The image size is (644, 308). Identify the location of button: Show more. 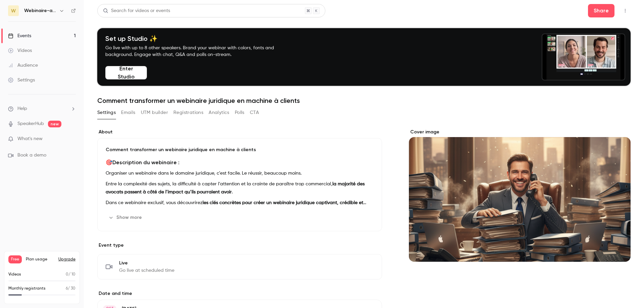
(126, 217).